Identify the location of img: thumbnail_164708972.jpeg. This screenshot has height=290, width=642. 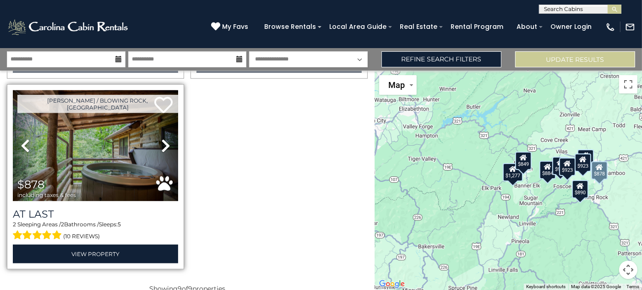
(95, 146).